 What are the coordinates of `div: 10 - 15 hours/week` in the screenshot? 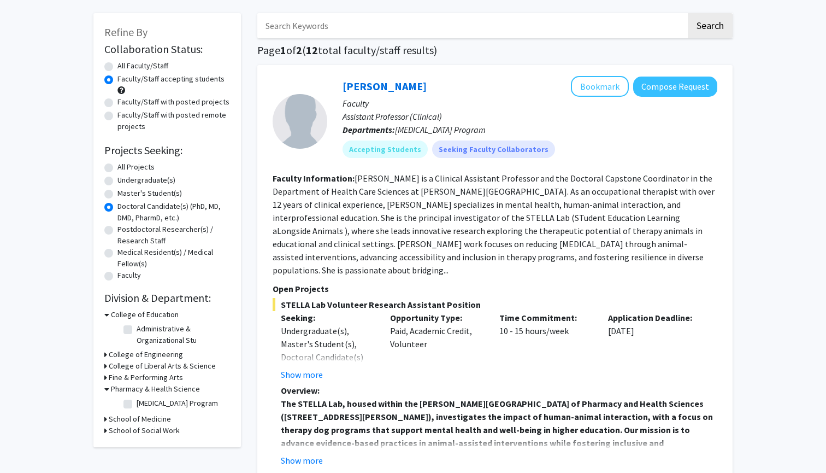 It's located at (546, 346).